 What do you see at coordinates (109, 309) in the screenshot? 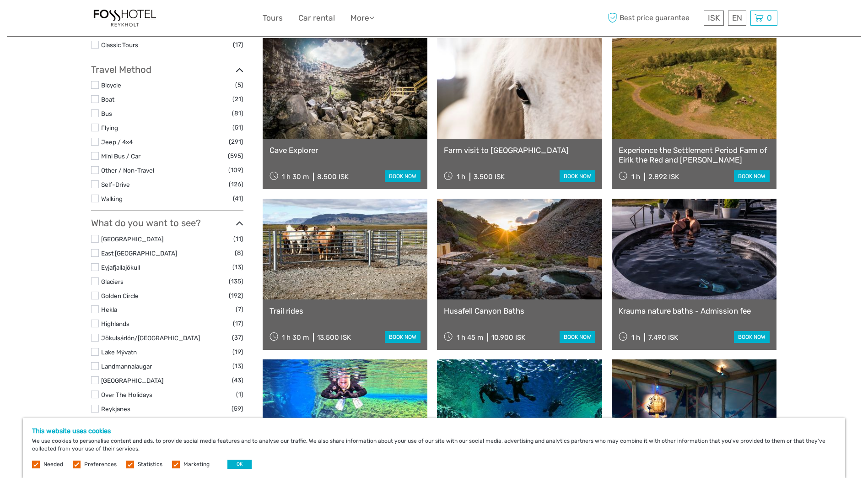
I see `a: Hekla` at bounding box center [109, 309].